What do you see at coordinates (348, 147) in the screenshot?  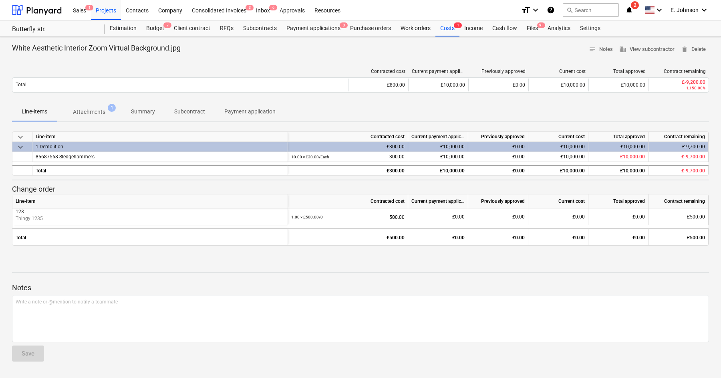 I see `div: £300.00` at bounding box center [348, 147].